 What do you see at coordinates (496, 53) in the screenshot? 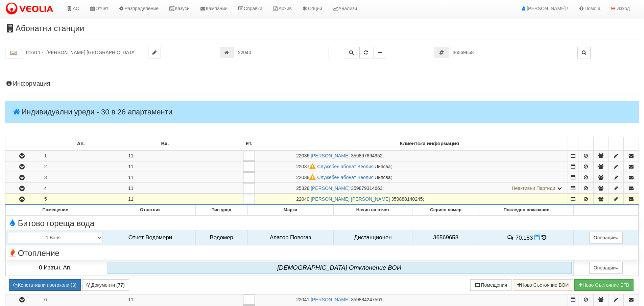
I see `input: Сериен номер` at bounding box center [496, 53].